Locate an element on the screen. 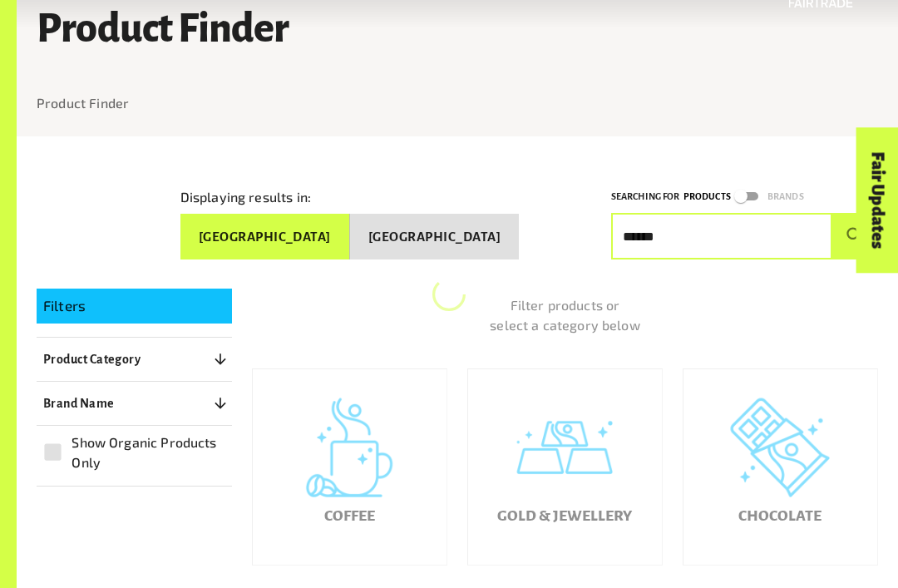 This screenshot has width=898, height=588. button: Product Category is located at coordinates (134, 359).